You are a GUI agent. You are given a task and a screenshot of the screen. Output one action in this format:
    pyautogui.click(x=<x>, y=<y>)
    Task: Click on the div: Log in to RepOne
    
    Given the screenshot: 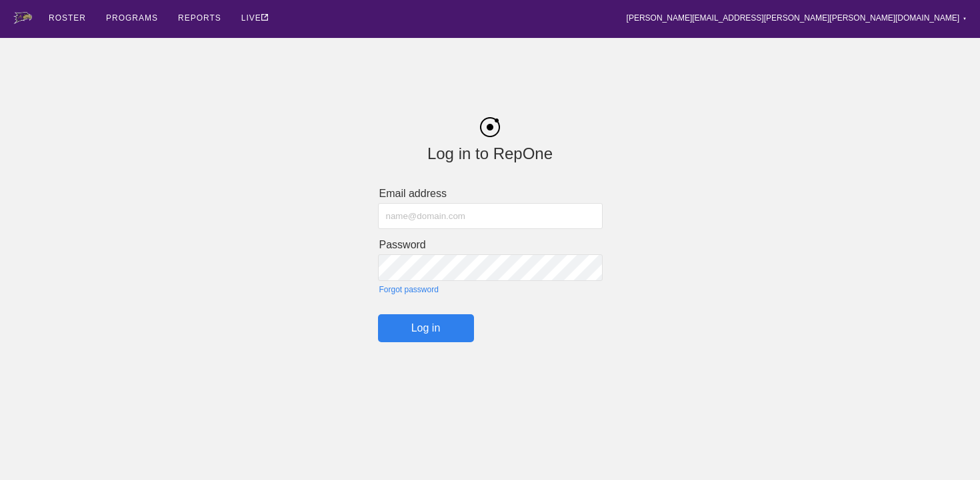 What is the action you would take?
    pyautogui.click(x=490, y=154)
    